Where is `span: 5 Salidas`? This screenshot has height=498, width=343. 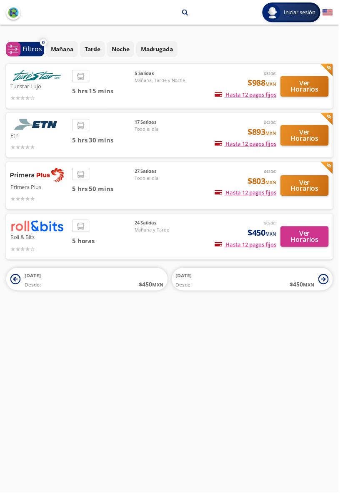 span: 5 Salidas is located at coordinates (165, 74).